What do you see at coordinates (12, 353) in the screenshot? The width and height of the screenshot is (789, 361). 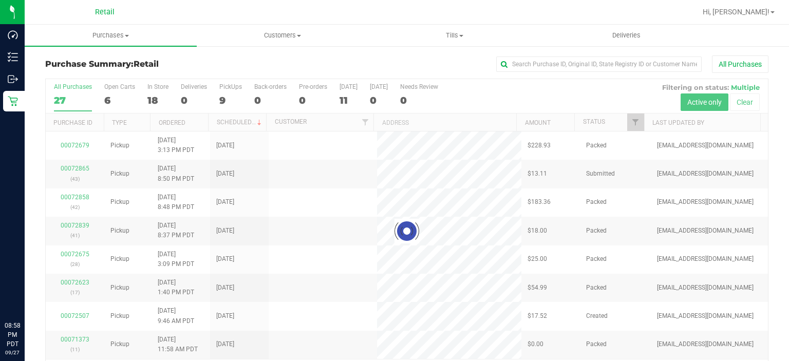 I see `p: 09/27` at bounding box center [12, 353].